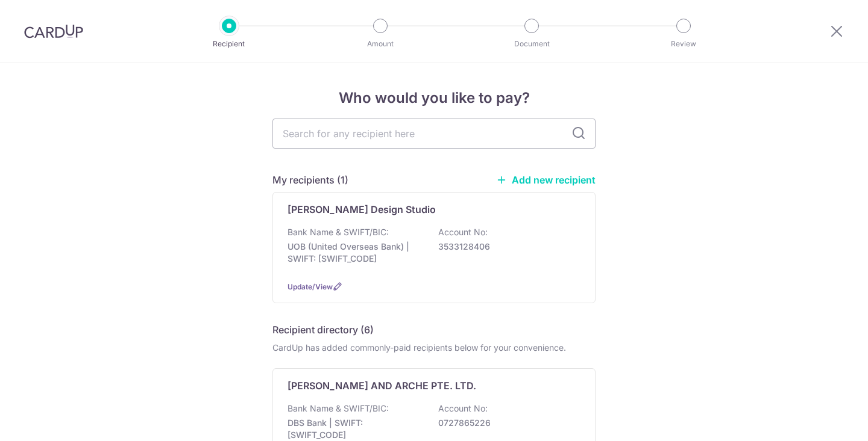  What do you see at coordinates (506, 247) in the screenshot?
I see `p: 3533128406` at bounding box center [506, 247].